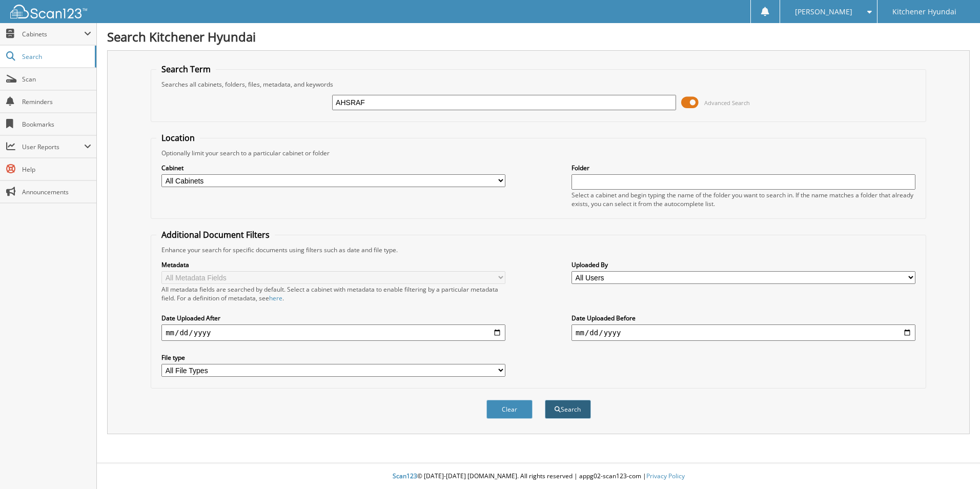  Describe the element at coordinates (743, 264) in the screenshot. I see `label: Uploaded By` at that location.